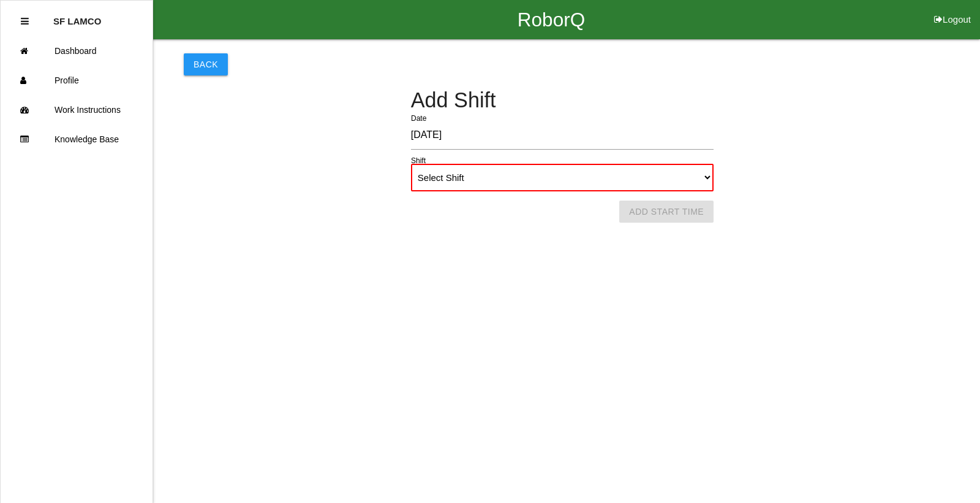  I want to click on a: Profile, so click(77, 81).